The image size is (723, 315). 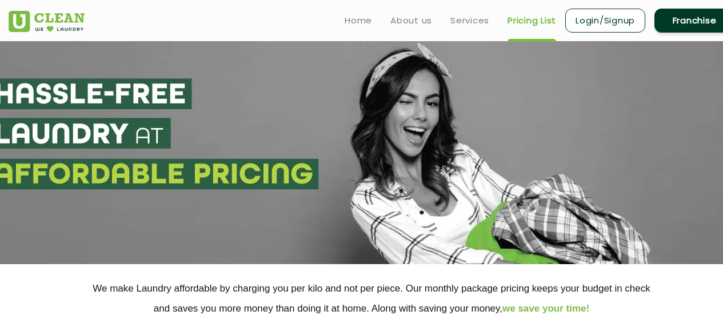 I want to click on a: Pricing List, so click(x=531, y=21).